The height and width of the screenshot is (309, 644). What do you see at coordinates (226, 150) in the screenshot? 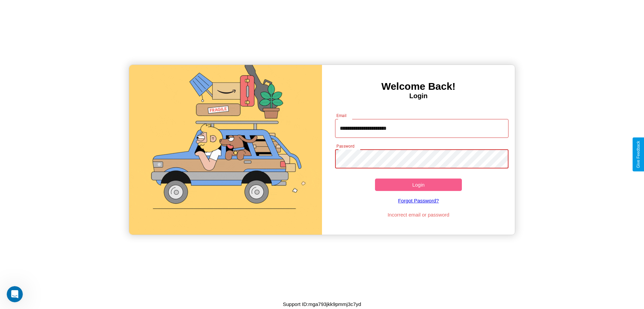
I see `img: gif` at bounding box center [226, 150].